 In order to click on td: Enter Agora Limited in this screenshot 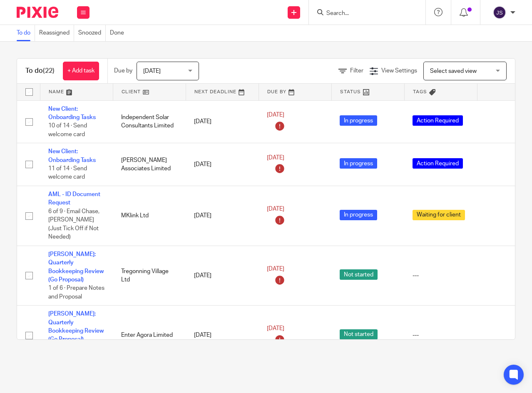, I will do `click(149, 335)`.